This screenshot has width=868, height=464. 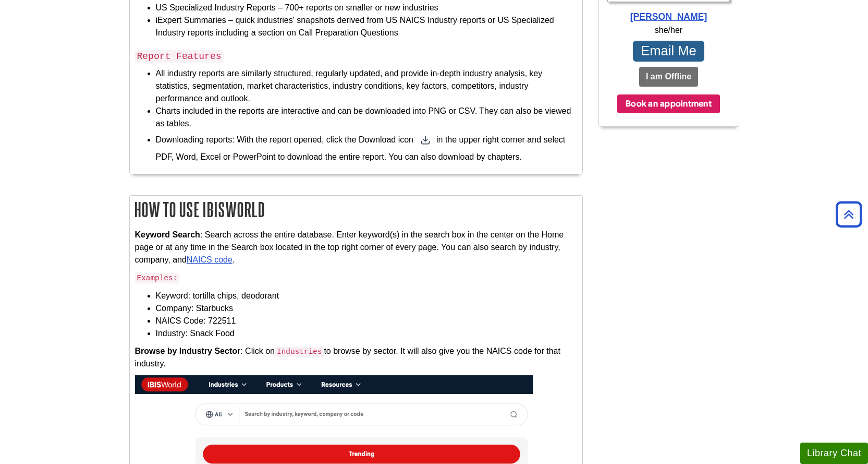 What do you see at coordinates (366, 296) in the screenshot?
I see `li: Keyword: tortilla chips, deodorant` at bounding box center [366, 296].